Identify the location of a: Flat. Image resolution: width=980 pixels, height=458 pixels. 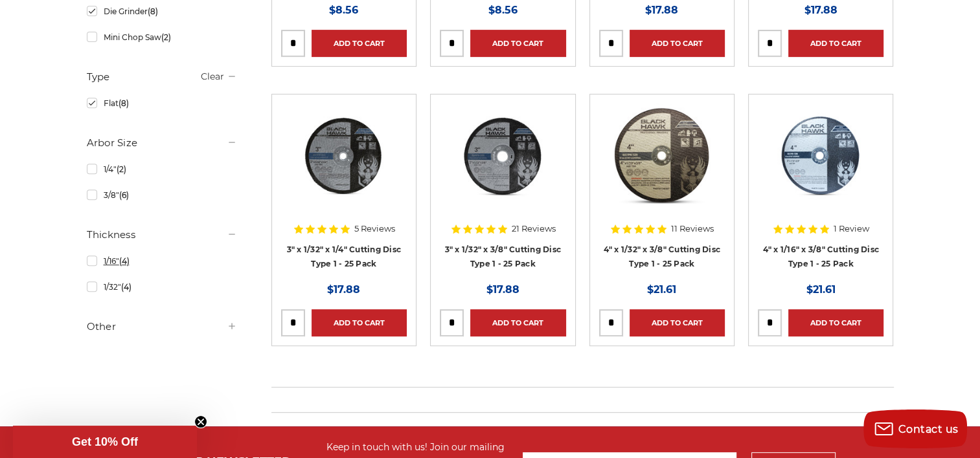
(162, 103).